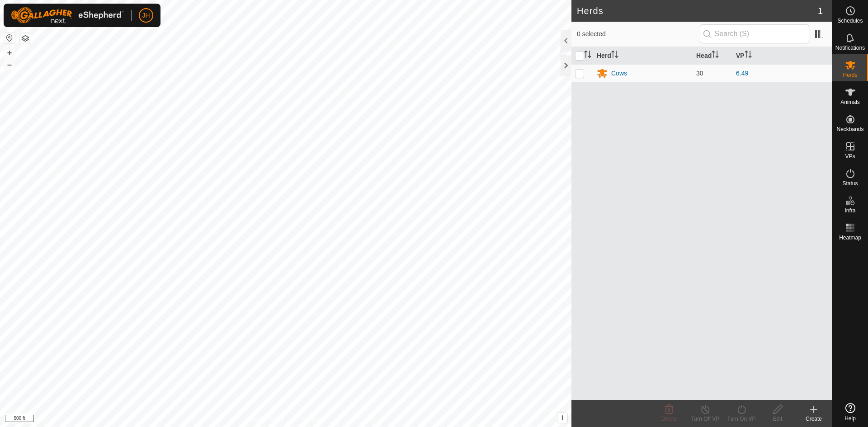  What do you see at coordinates (562, 418) in the screenshot?
I see `button: i` at bounding box center [562, 418].